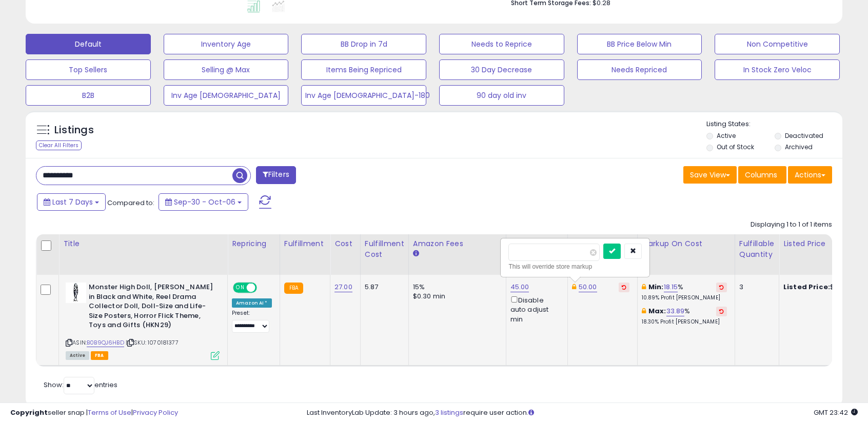  What do you see at coordinates (804, 136) in the screenshot?
I see `label: Deactivated` at bounding box center [804, 136].